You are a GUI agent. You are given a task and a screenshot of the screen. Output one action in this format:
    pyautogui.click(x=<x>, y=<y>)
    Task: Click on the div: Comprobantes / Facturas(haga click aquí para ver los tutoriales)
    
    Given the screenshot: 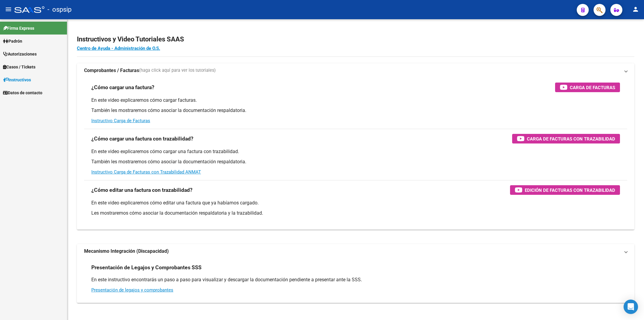 What is the action you would take?
    pyautogui.click(x=356, y=154)
    